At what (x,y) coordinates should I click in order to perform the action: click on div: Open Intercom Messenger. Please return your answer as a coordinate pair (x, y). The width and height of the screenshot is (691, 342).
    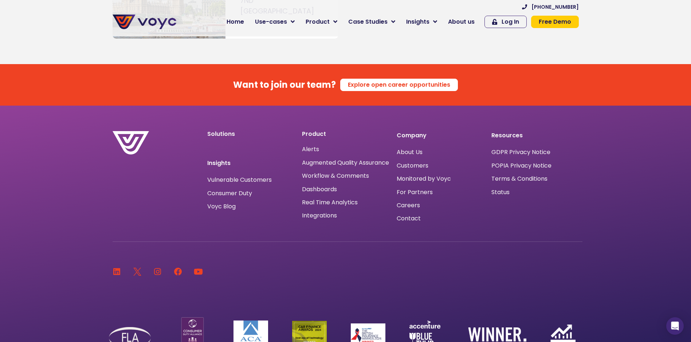
    Looking at the image, I should click on (675, 326).